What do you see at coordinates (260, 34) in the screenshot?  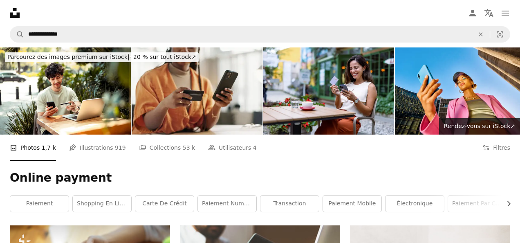 I see `form: Rechercher des visuels sur tout le site` at bounding box center [260, 34].